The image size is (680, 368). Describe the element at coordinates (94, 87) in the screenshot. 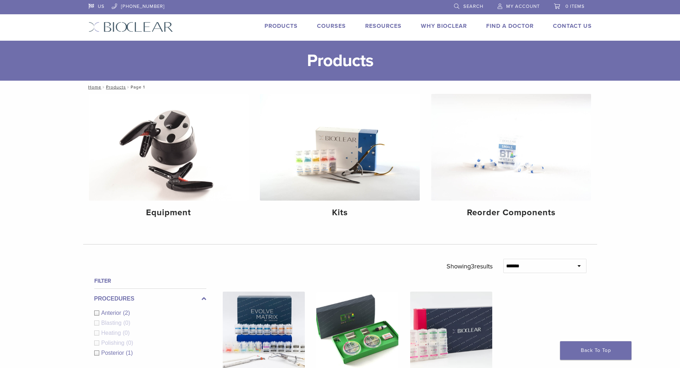

I see `a: Home` at that location.